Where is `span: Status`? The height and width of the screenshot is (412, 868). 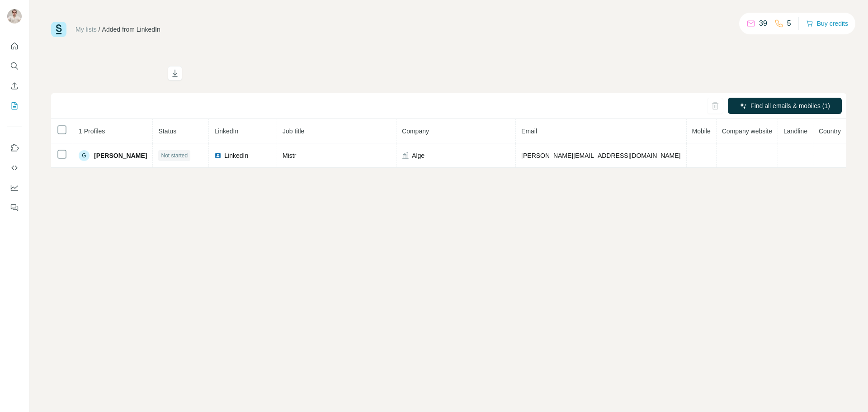 span: Status is located at coordinates (167, 131).